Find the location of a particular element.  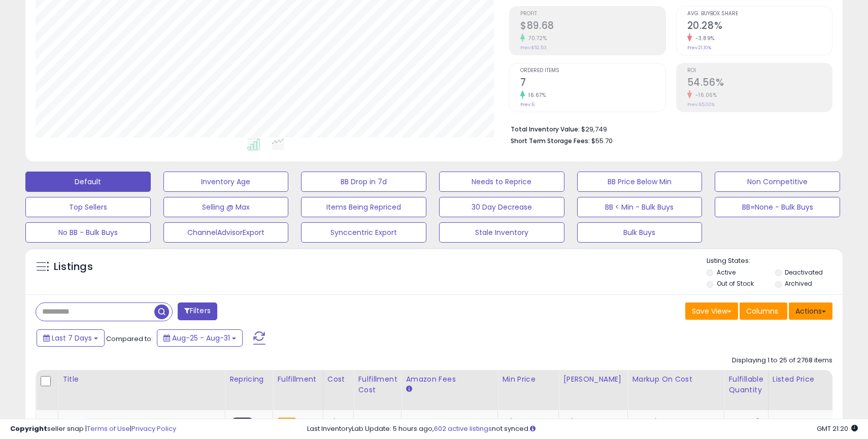

h2: 20.28% is located at coordinates (759, 26).